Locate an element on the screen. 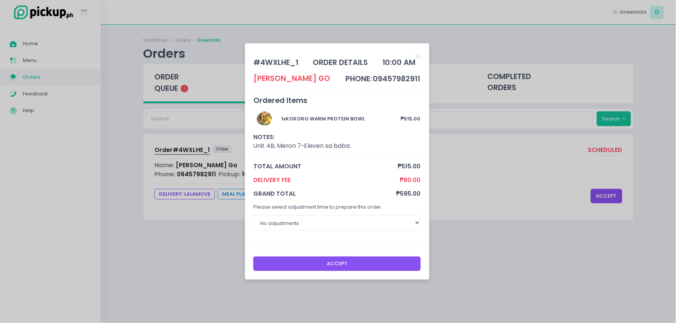 This screenshot has width=676, height=323. div: order details is located at coordinates (340, 62).